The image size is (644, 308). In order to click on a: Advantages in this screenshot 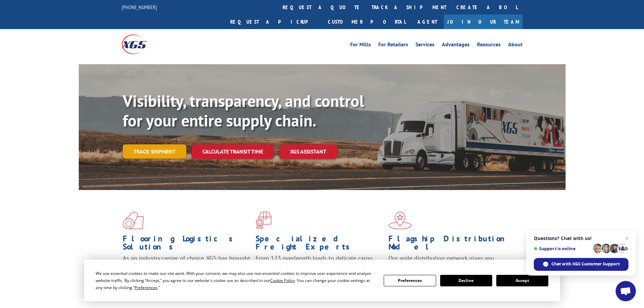, I will do `click(456, 46)`.